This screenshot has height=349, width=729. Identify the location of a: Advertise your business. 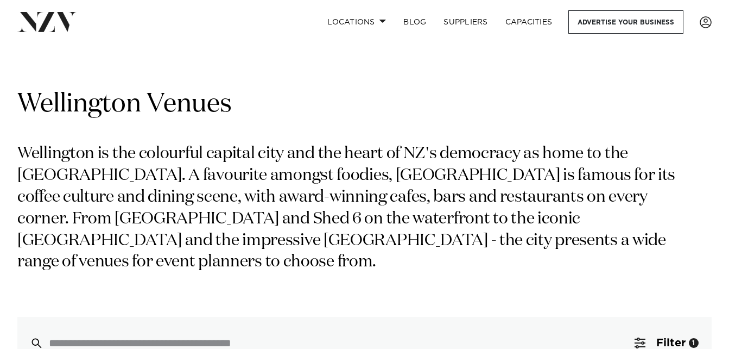
(626, 22).